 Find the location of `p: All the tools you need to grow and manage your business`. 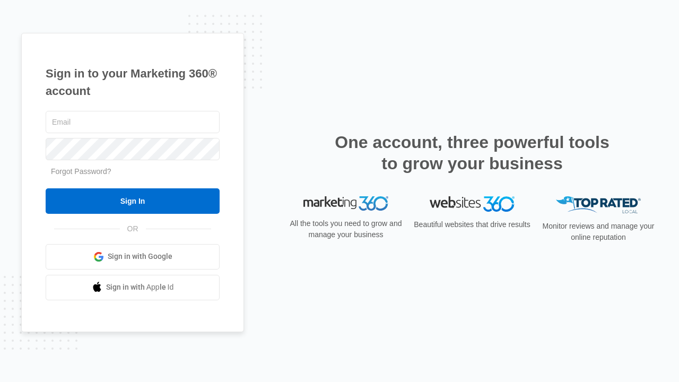

p: All the tools you need to grow and manage your business is located at coordinates (346, 229).